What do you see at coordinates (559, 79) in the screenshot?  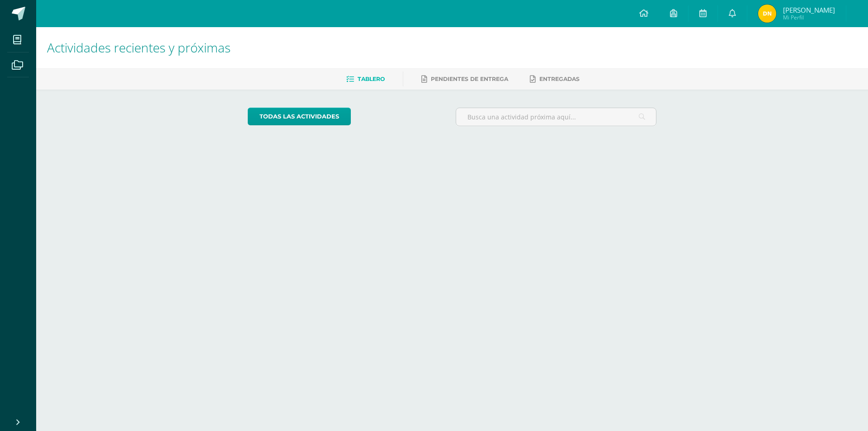 I see `span: Entregadas` at bounding box center [559, 79].